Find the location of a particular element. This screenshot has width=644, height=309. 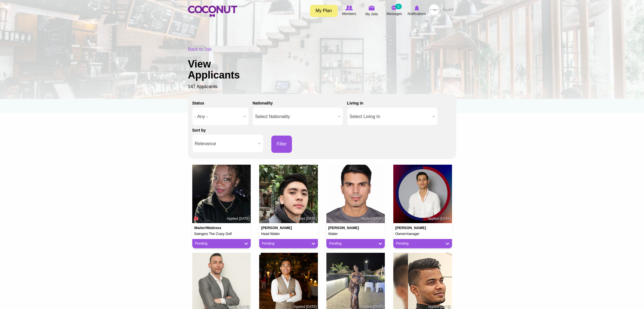

a: Messages Messages 6 is located at coordinates (395, 11).